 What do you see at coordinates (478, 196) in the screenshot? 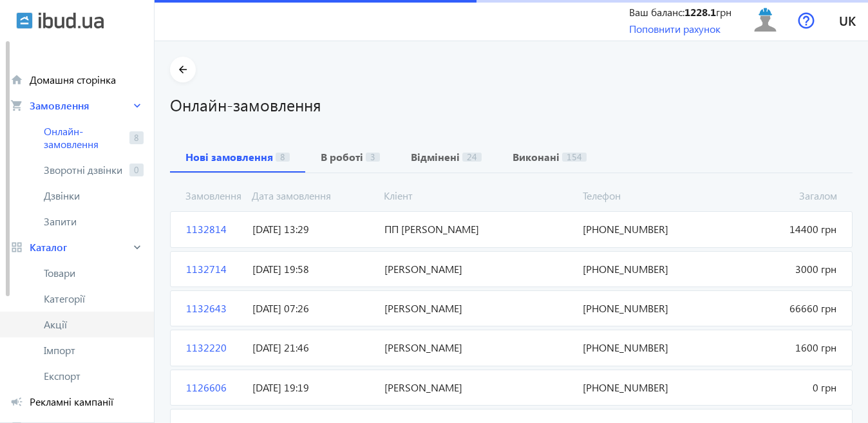
I see `span: Кліент` at bounding box center [478, 196].